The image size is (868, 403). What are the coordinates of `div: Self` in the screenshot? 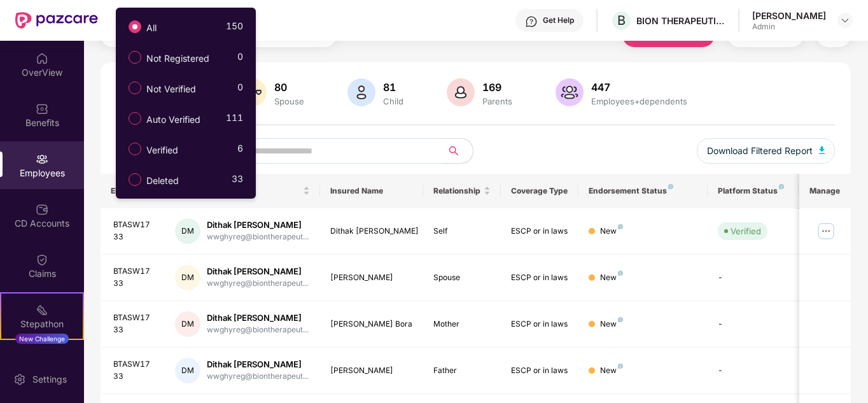 It's located at (461, 231).